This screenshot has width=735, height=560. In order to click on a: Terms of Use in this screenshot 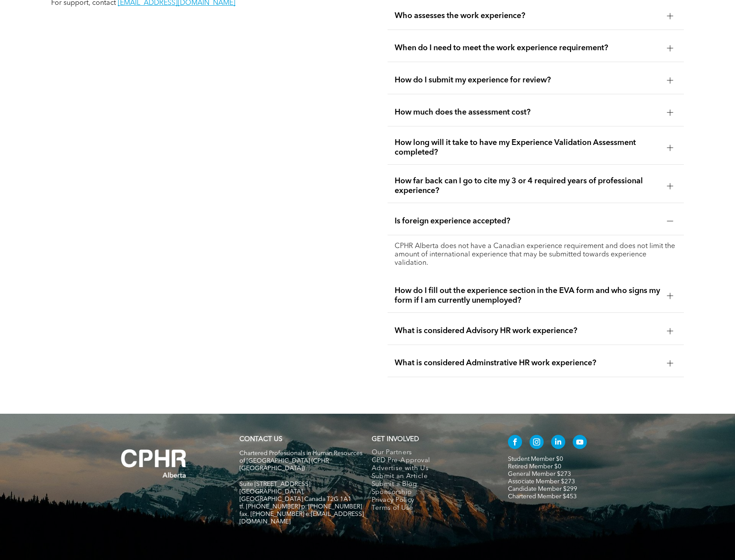, I will do `click(430, 508)`.